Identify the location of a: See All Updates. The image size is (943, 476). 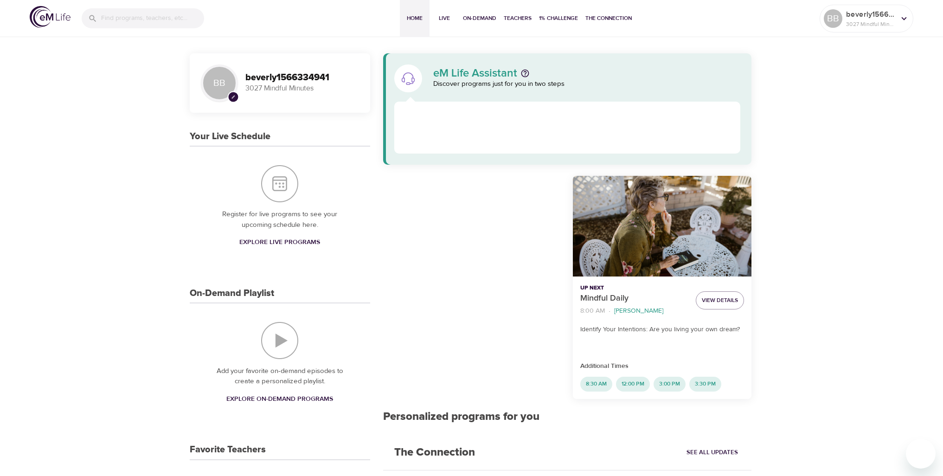
(712, 452).